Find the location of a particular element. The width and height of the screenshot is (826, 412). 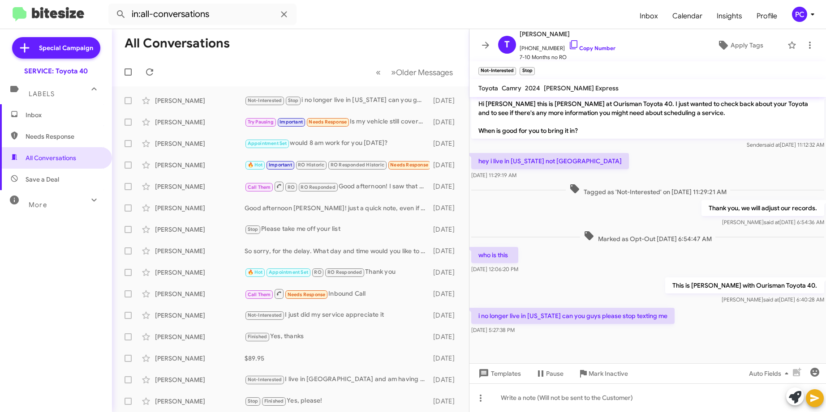

div: PC is located at coordinates (799, 14).